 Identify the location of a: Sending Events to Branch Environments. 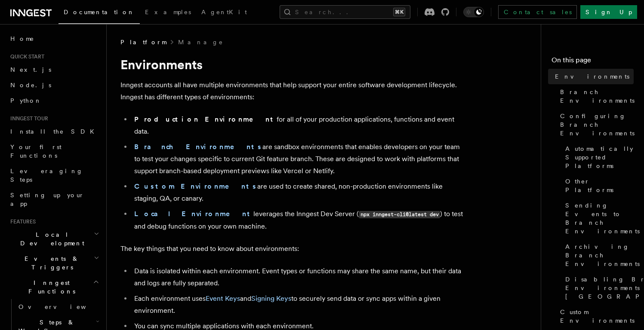
(598, 218).